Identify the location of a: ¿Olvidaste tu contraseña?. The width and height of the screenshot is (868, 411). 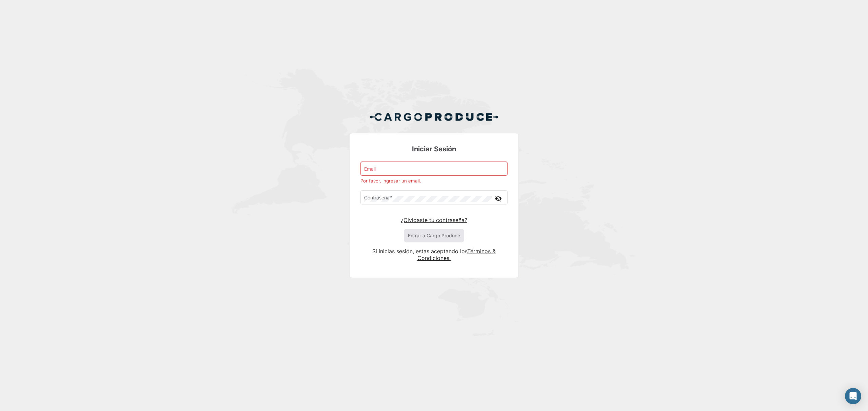
(434, 220).